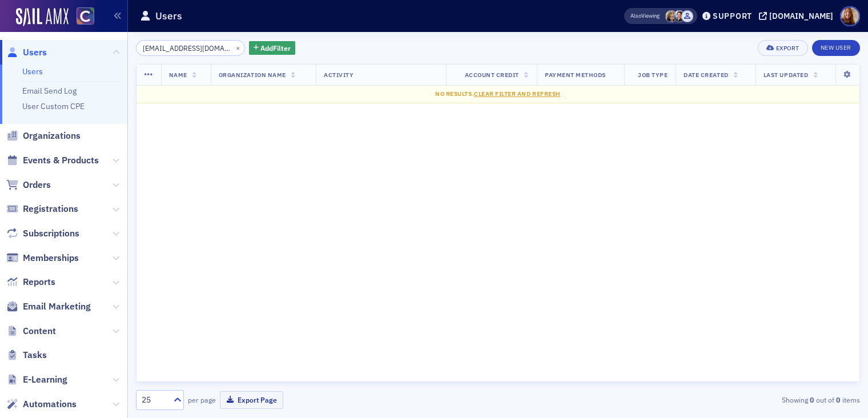  I want to click on a: Orders, so click(29, 185).